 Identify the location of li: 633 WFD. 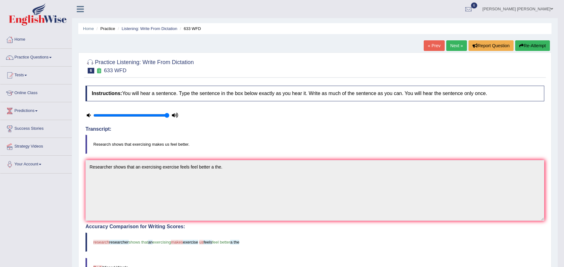
(190, 28).